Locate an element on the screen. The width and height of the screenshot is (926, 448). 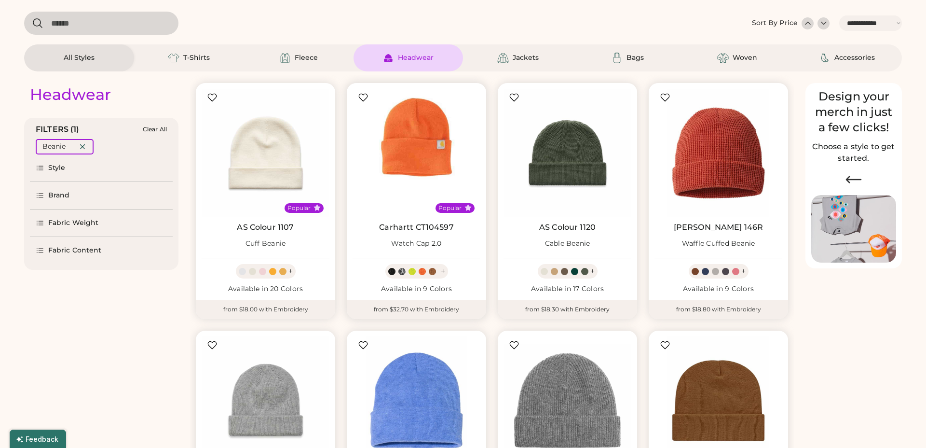
div: Woven is located at coordinates (745, 58).